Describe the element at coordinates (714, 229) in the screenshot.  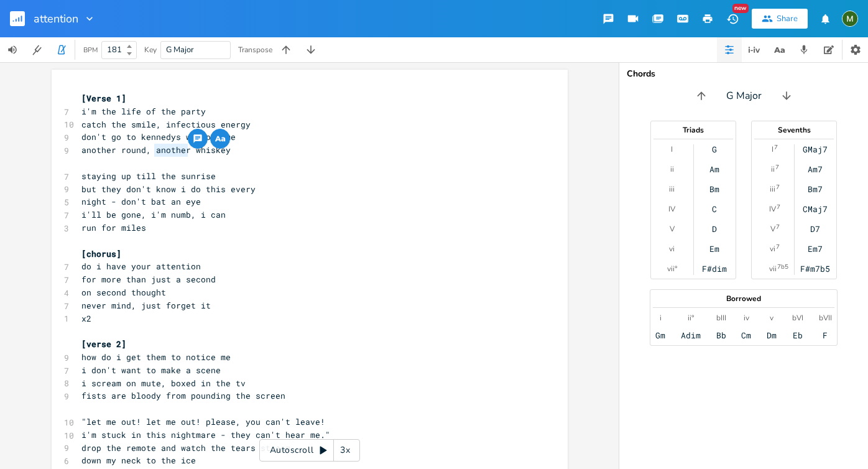
I see `div: D` at that location.